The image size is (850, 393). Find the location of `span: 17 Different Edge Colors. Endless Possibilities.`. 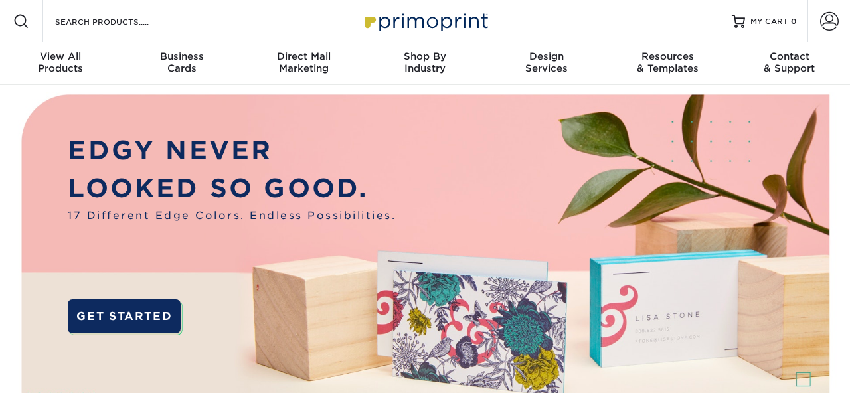

span: 17 Different Edge Colors. Endless Possibilities. is located at coordinates (232, 215).